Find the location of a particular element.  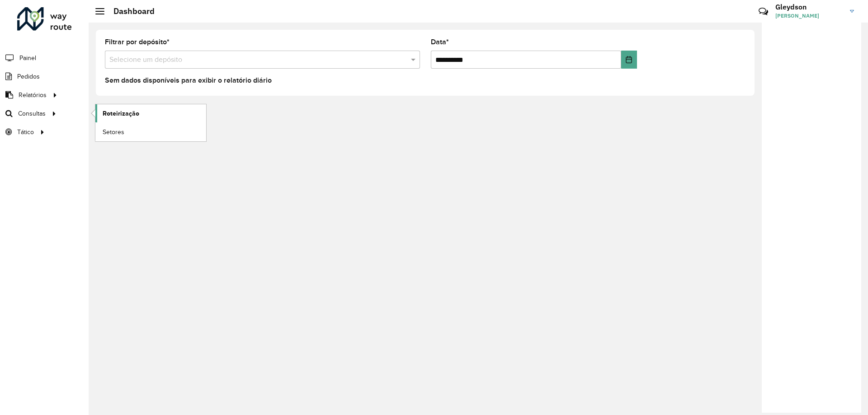

span: Relatórios is located at coordinates (32, 95).